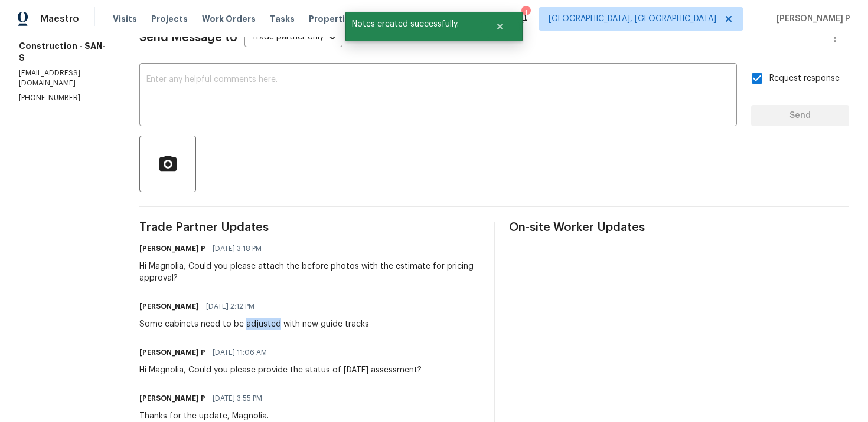 The width and height of the screenshot is (868, 422). Describe the element at coordinates (413, 24) in the screenshot. I see `span: Notes created successfully.` at that location.